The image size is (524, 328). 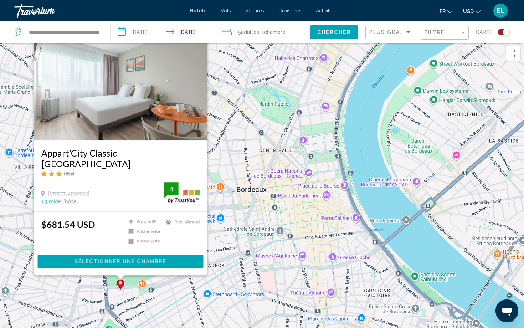 I want to click on span: , 1, so click(x=272, y=32).